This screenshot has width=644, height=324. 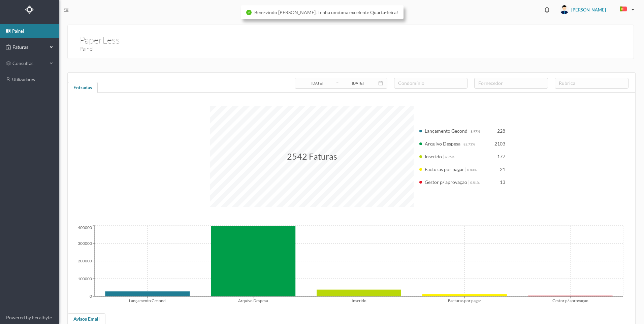 I want to click on img: Logo, so click(x=29, y=9).